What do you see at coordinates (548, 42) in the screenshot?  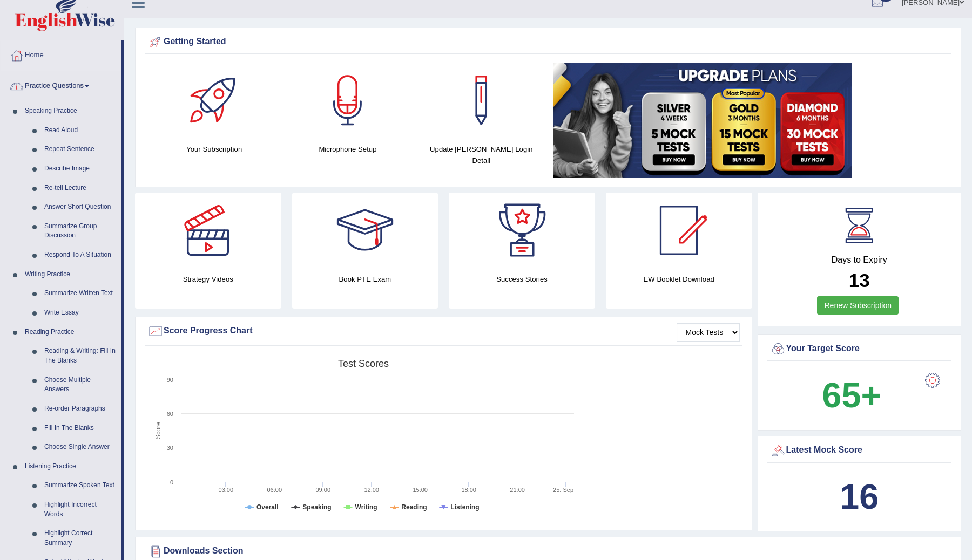 I see `div: Getting Started` at bounding box center [548, 42].